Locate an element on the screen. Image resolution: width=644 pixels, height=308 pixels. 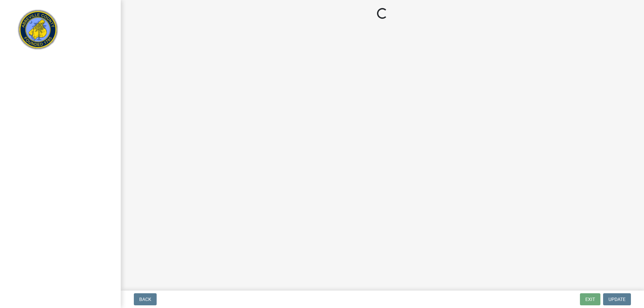
button: Back is located at coordinates (145, 299).